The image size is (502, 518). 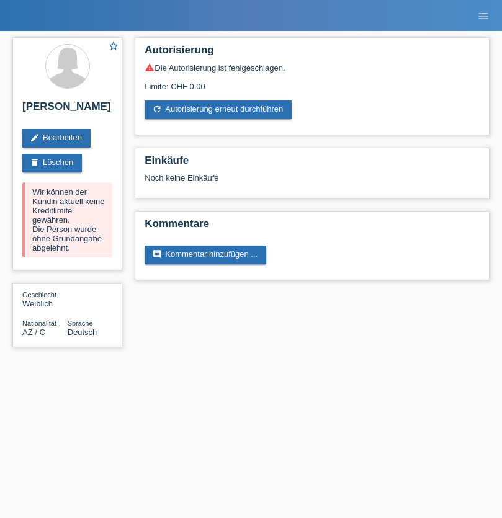 What do you see at coordinates (312, 227) in the screenshot?
I see `h2: Kommentare` at bounding box center [312, 227].